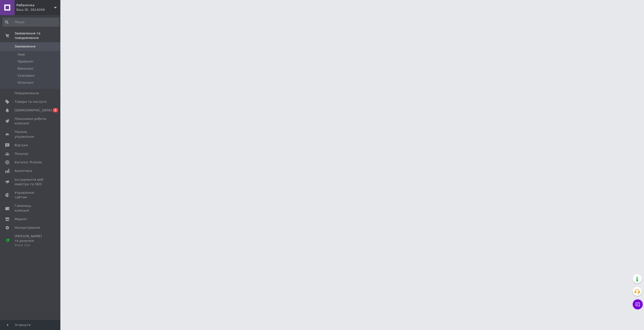 This screenshot has height=330, width=644. Describe the element at coordinates (30, 195) in the screenshot. I see `span: Управління сайтом` at that location.